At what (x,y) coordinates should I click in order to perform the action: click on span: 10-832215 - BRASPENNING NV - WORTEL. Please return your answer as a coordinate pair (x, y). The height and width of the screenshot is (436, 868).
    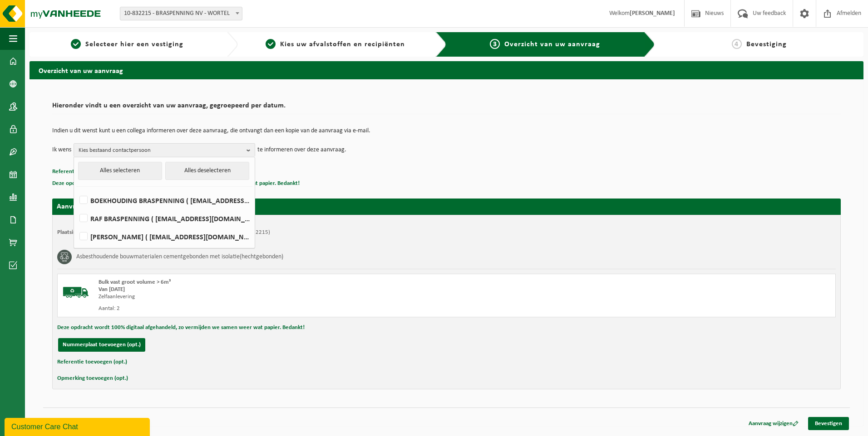
    Looking at the image, I should click on (181, 14).